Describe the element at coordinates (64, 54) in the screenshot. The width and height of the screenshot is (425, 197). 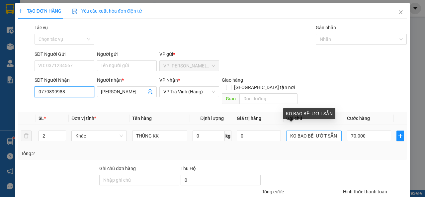
I see `div: SĐT Người Gửi` at that location.